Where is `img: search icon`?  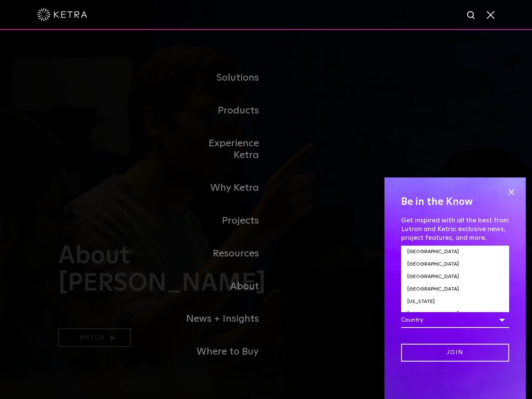
img: search icon is located at coordinates (471, 16).